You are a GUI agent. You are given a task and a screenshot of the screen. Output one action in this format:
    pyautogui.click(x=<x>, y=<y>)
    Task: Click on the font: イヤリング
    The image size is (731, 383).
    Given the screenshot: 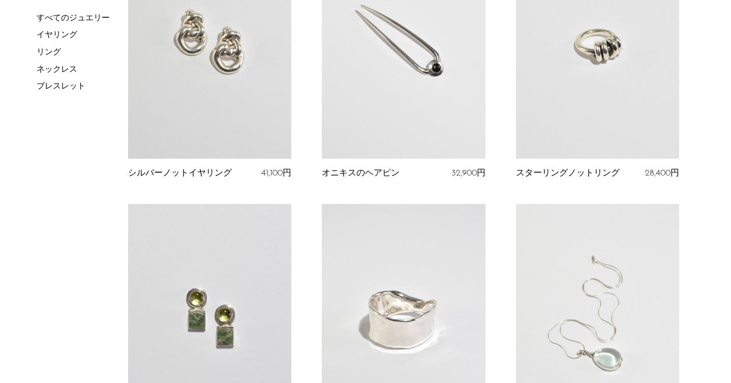 What is the action you would take?
    pyautogui.click(x=57, y=36)
    